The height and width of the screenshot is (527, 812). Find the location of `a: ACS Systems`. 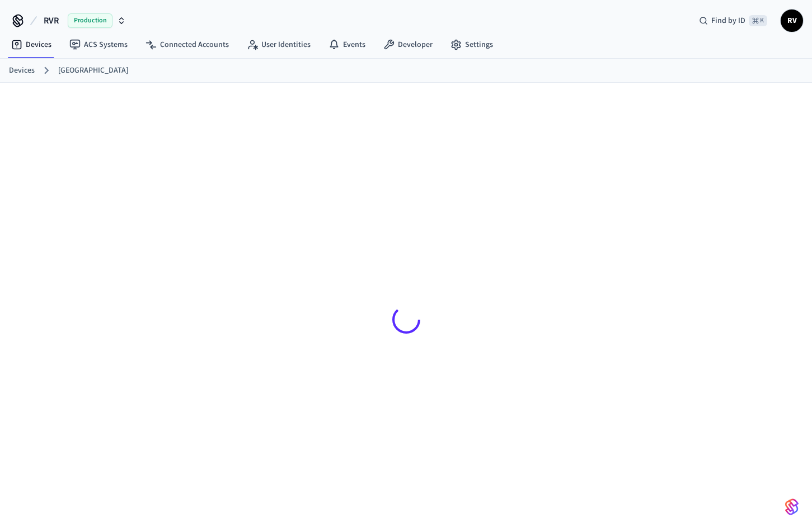

a: ACS Systems is located at coordinates (98, 45).